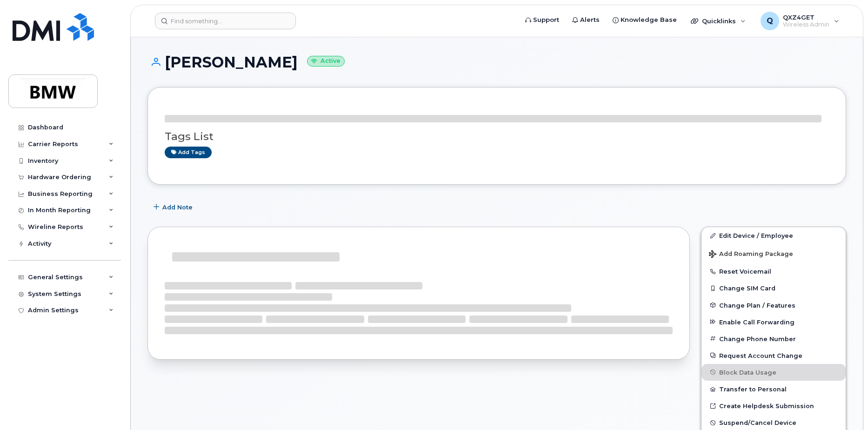  I want to click on button: Change Plan / Features, so click(774, 305).